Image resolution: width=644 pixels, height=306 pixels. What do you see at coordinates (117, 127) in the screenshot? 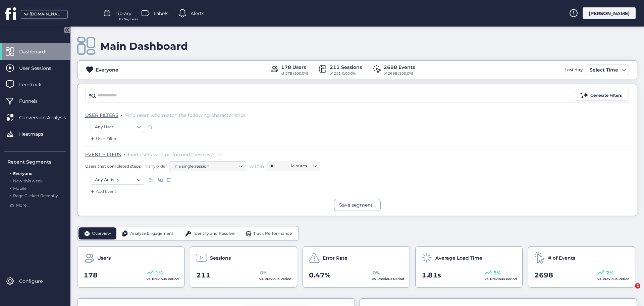
I see `nz-select-item: Any User` at bounding box center [117, 127].